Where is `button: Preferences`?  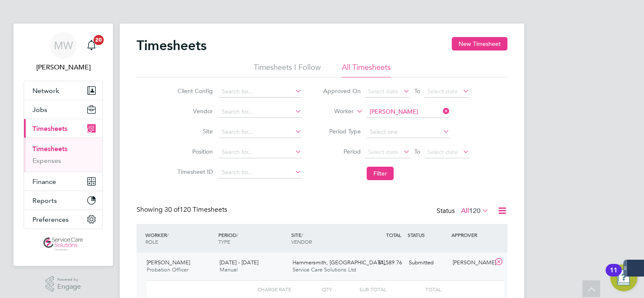 button: Preferences is located at coordinates (63, 219).